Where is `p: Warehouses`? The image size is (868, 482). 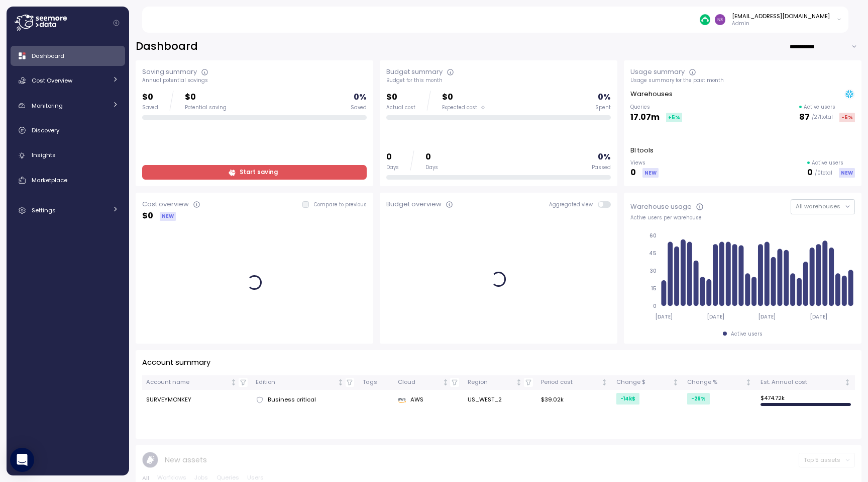
p: Warehouses is located at coordinates (651, 94).